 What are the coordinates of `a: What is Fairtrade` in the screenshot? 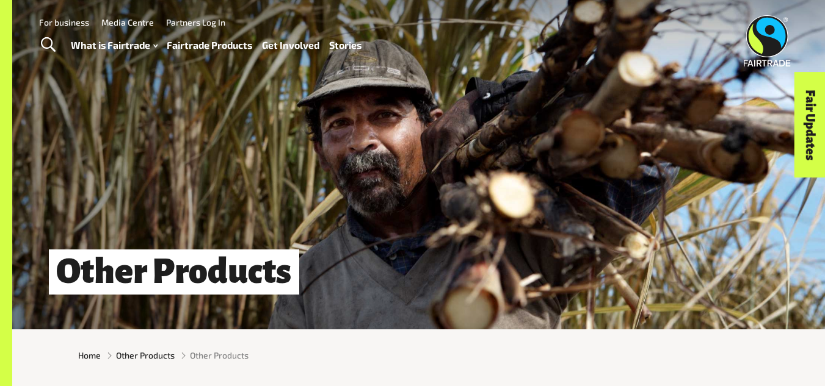 It's located at (114, 45).